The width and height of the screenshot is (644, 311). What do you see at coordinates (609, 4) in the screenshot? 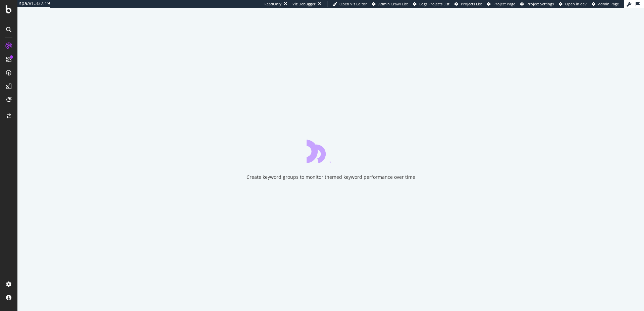
I see `span: Admin Page` at bounding box center [609, 4].